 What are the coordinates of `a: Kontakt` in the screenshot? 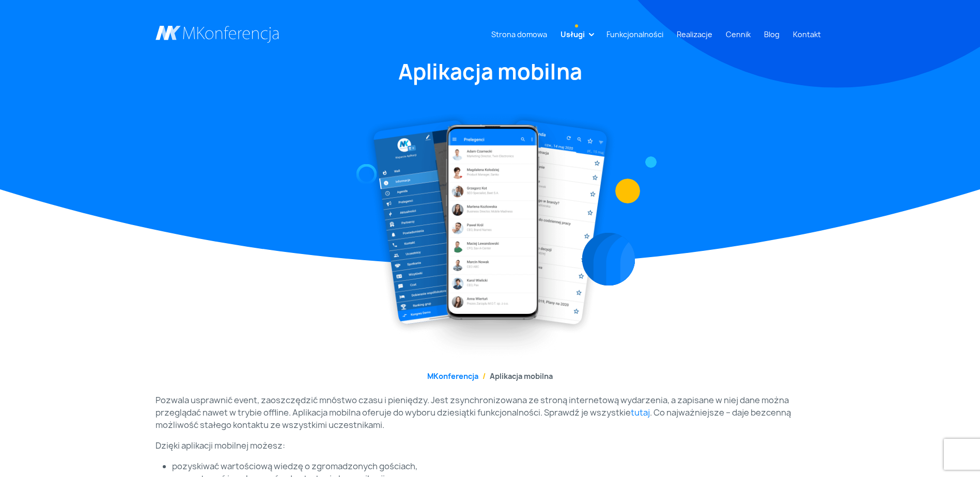 It's located at (807, 34).